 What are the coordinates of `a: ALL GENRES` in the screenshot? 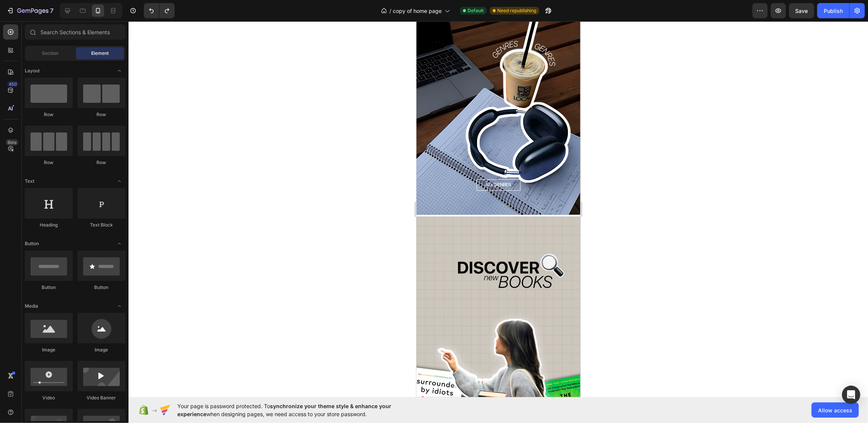 It's located at (82, 164).